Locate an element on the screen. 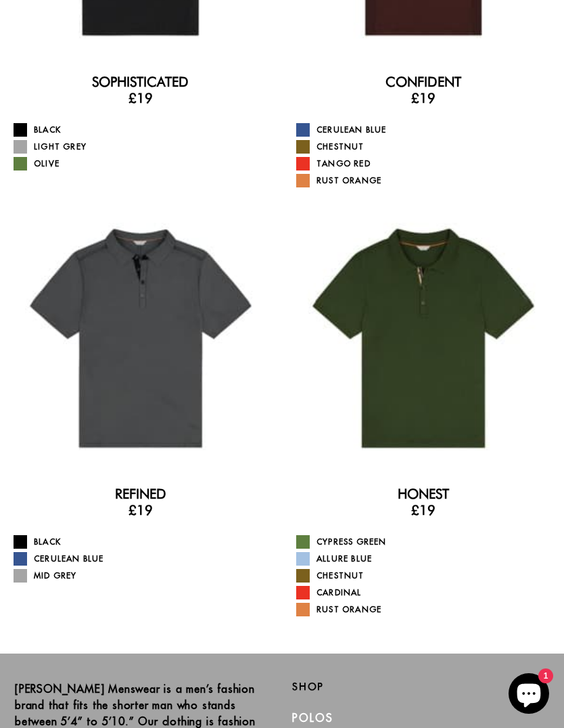 Image resolution: width=564 pixels, height=728 pixels. a: Allure Blue is located at coordinates (425, 558).